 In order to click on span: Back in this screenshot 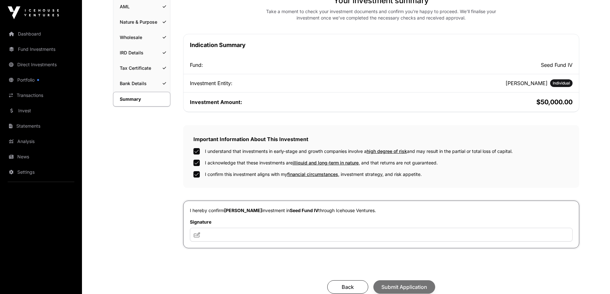, I will do `click(348, 287)`.